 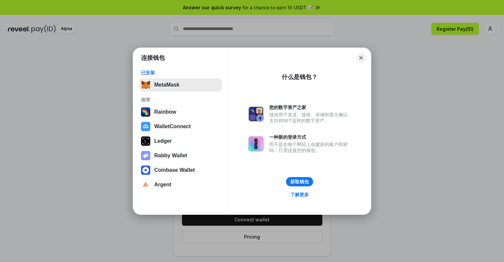 What do you see at coordinates (310, 137) in the screenshot?
I see `div: 一种新的登录方式` at bounding box center [310, 137].